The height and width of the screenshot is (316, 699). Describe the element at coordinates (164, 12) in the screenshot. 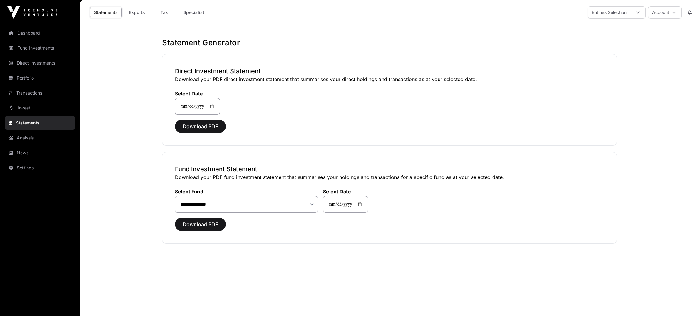

I see `a: Tax` at that location.